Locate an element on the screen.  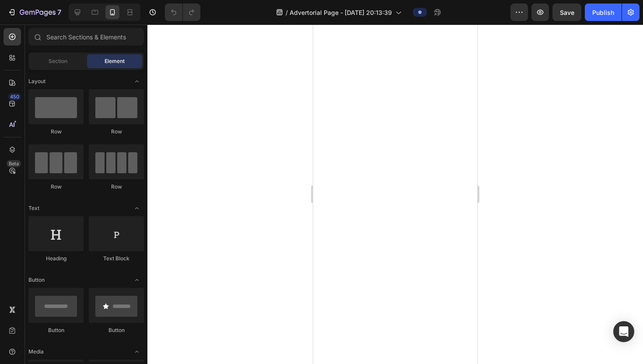
span: Element is located at coordinates (115, 61).